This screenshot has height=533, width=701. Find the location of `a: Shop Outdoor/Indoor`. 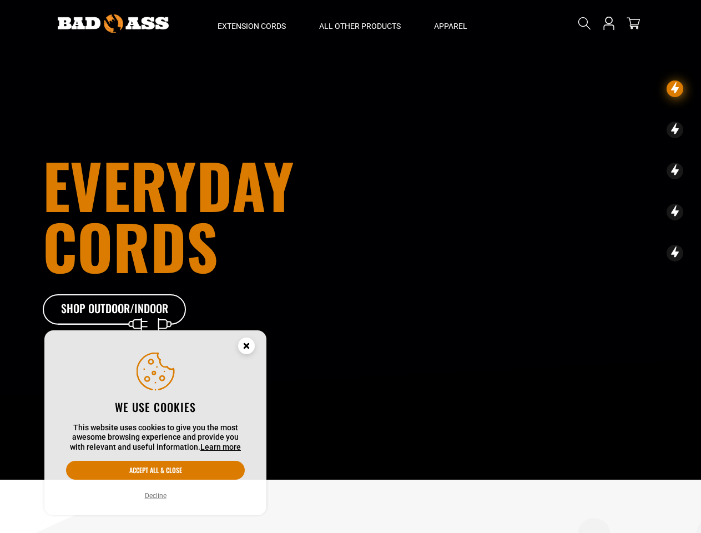

a: Shop Outdoor/Indoor is located at coordinates (115, 310).